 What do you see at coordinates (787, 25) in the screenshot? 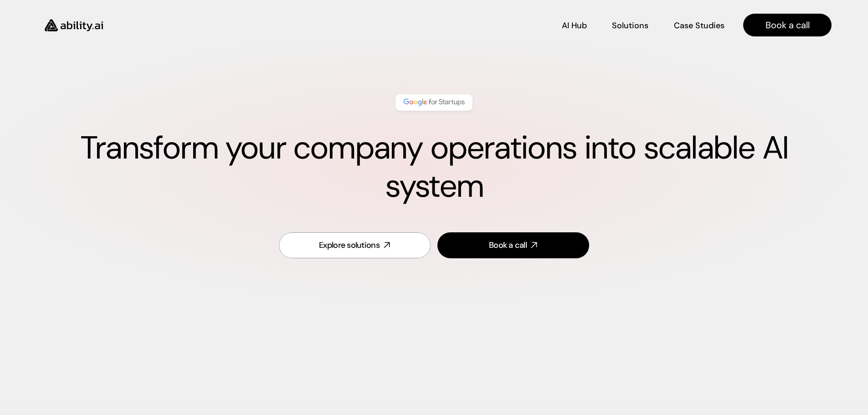
I see `p: Book a call` at bounding box center [787, 25].